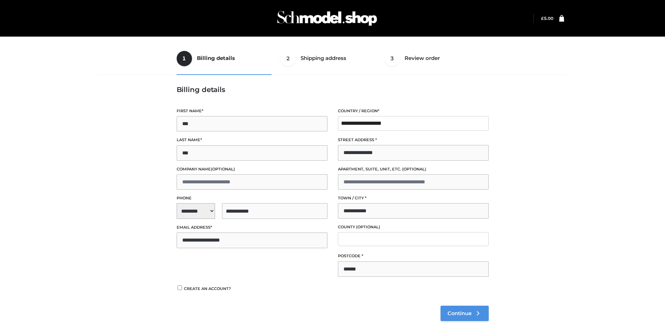  Describe the element at coordinates (180, 288) in the screenshot. I see `input: Create an account?` at that location.